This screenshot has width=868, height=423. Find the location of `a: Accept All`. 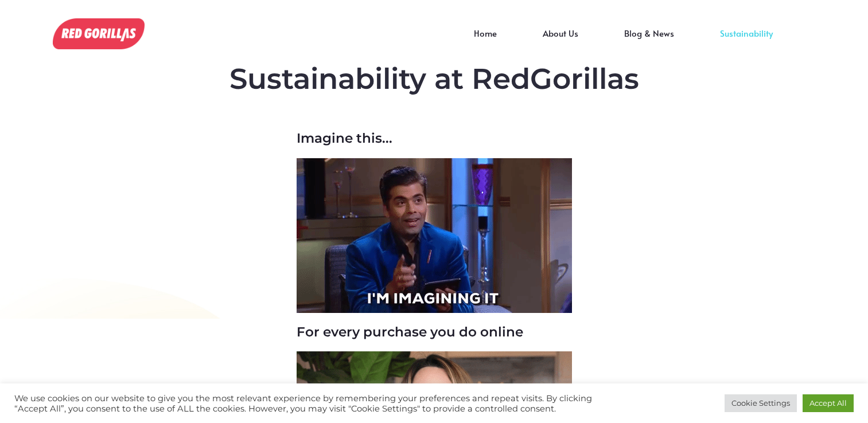

a: Accept All is located at coordinates (828, 403).